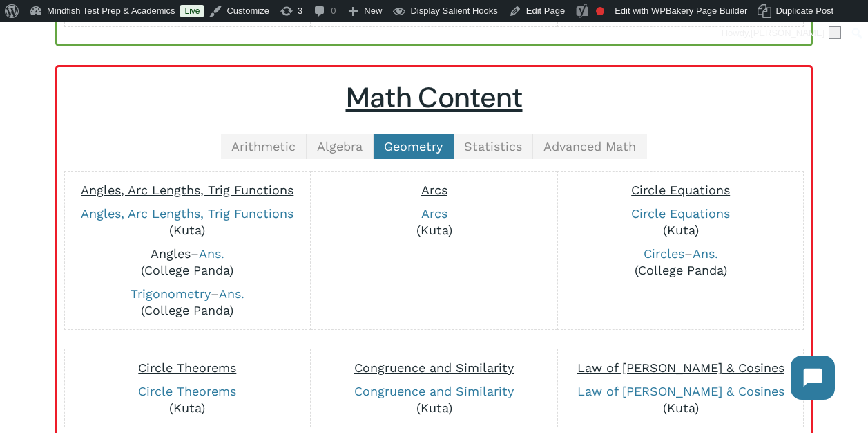 This screenshot has width=868, height=433. Describe the element at coordinates (264, 147) in the screenshot. I see `a: Arithmetic` at that location.